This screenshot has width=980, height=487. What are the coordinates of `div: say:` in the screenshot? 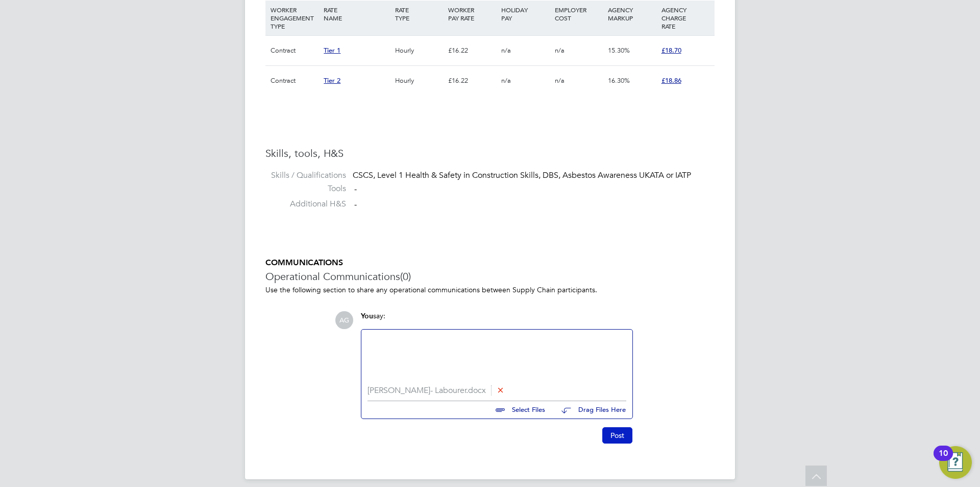 It's located at (496, 320).